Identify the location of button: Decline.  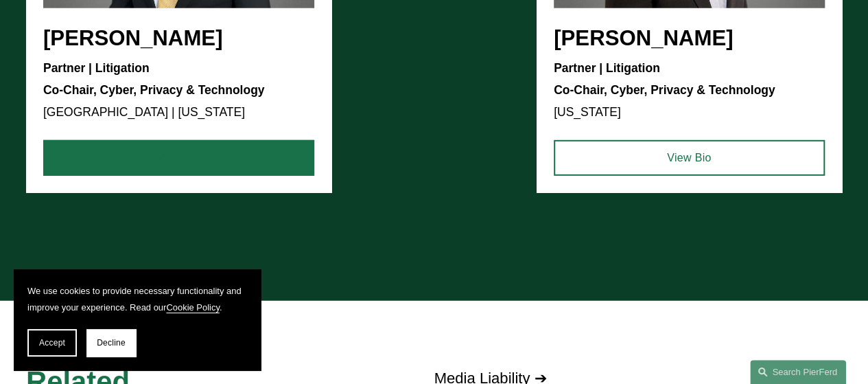
(111, 343).